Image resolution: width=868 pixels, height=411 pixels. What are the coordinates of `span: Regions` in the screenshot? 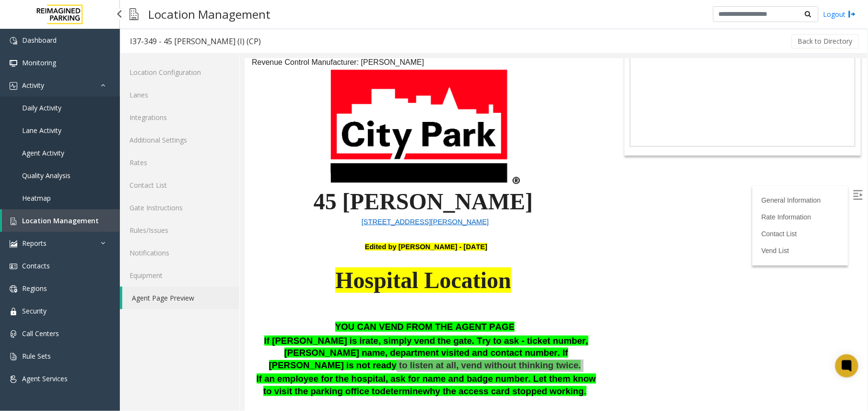 It's located at (35, 288).